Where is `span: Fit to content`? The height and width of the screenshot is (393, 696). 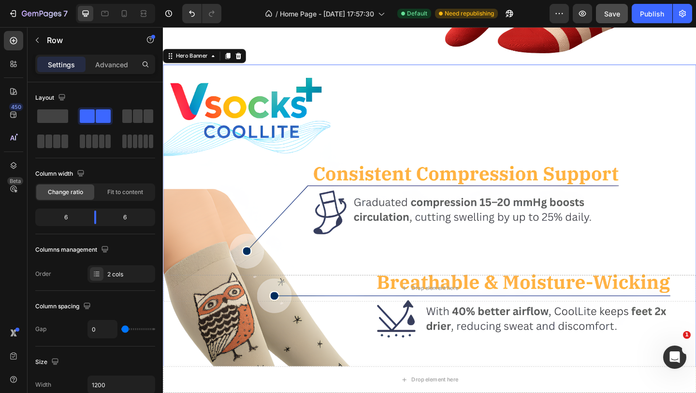
span: Fit to content is located at coordinates (125, 192).